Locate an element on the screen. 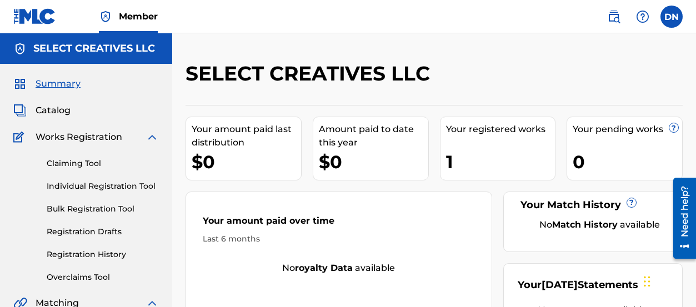 The image size is (696, 307). div: Your registered works is located at coordinates (501, 129).